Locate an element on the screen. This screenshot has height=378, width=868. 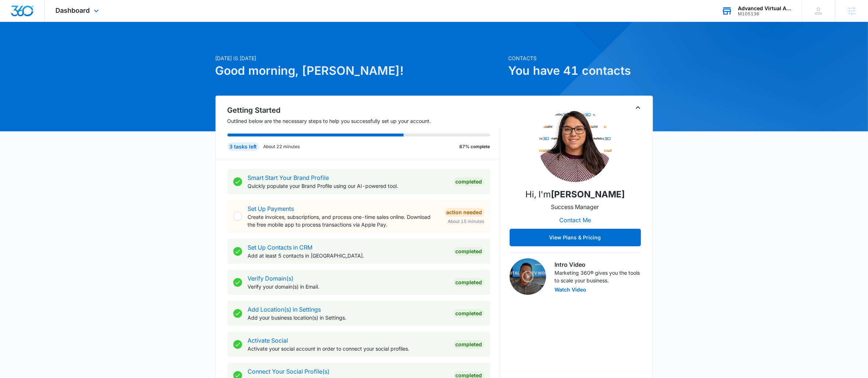
a: Set Up Payments is located at coordinates (271, 209).